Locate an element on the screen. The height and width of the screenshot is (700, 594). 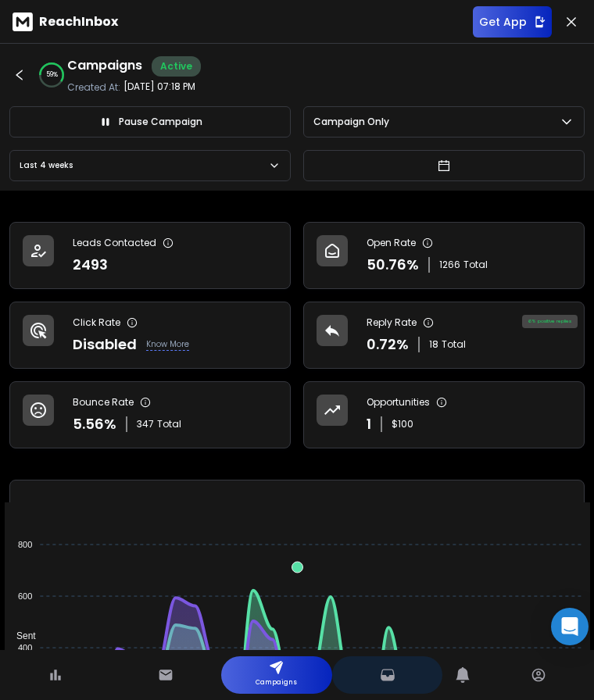
tspan: 400 is located at coordinates (25, 648).